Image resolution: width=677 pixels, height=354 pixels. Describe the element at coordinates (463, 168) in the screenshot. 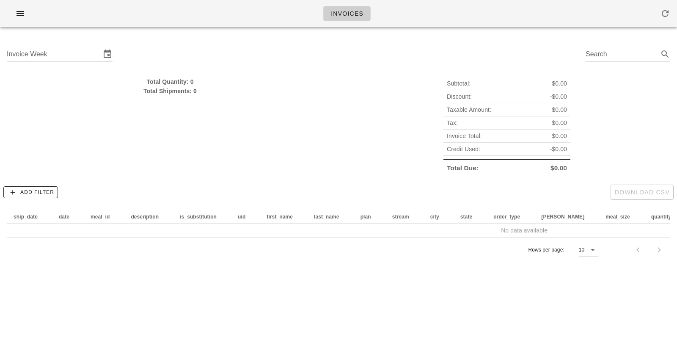

I see `span: Total Due:` at that location.